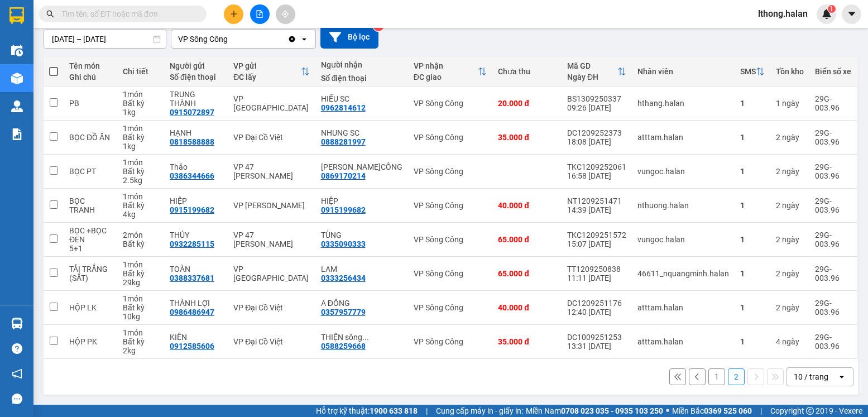 The image size is (868, 417). Describe the element at coordinates (446, 77) in the screenshot. I see `div: ĐC giao` at that location.